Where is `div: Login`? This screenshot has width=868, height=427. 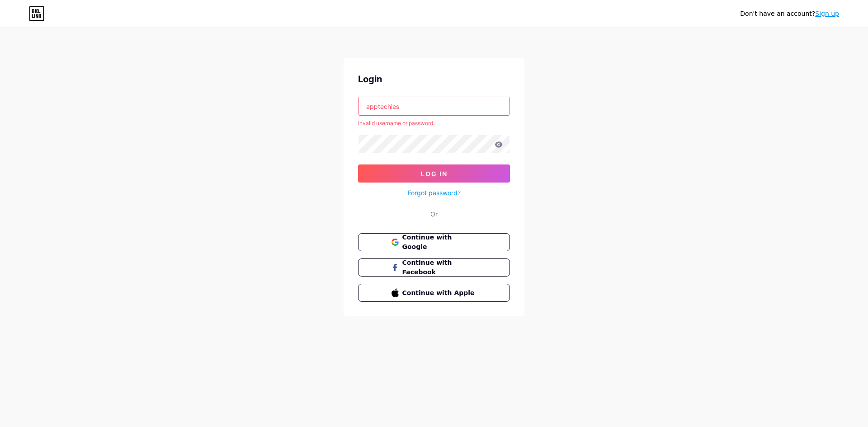
div: Login is located at coordinates (434, 79).